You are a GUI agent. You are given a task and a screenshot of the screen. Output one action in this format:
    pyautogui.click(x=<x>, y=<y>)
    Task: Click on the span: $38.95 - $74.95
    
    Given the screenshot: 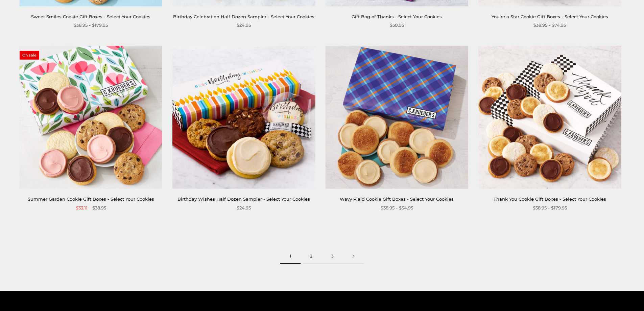 What is the action you would take?
    pyautogui.click(x=549, y=25)
    